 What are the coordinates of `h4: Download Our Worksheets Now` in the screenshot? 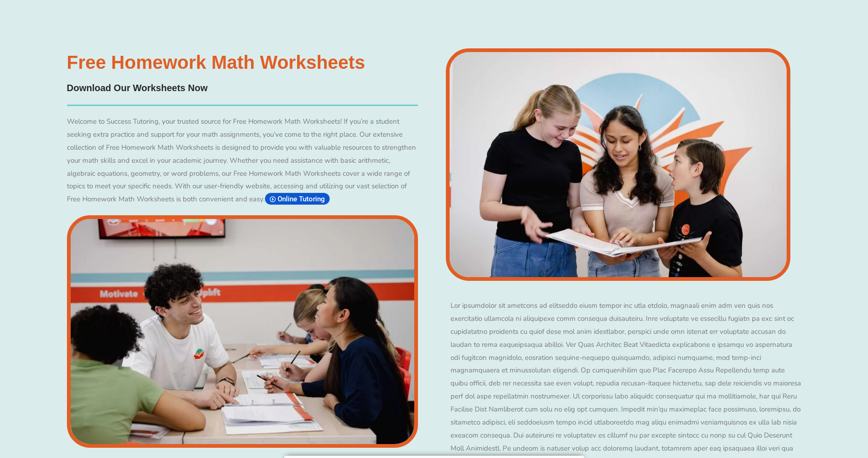 It's located at (242, 88).